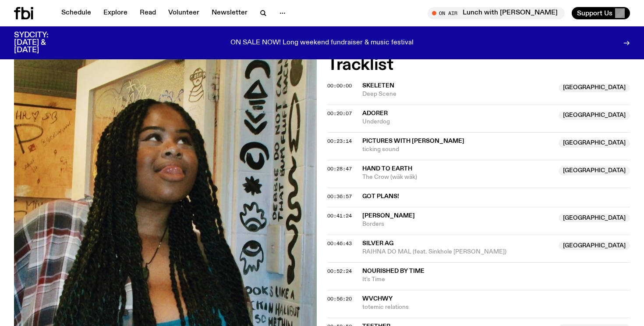 The image size is (644, 326). What do you see at coordinates (340, 243) in the screenshot?
I see `span: 00:46:43` at bounding box center [340, 243].